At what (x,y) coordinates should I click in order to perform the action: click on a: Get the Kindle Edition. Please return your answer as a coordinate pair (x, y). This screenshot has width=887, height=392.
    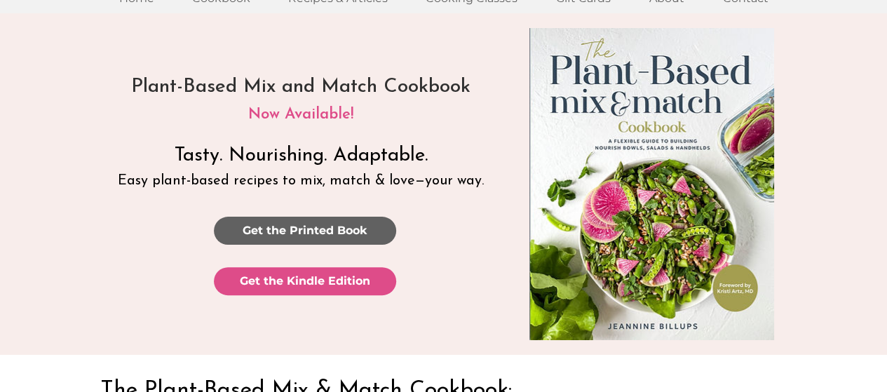
    Looking at the image, I should click on (305, 281).